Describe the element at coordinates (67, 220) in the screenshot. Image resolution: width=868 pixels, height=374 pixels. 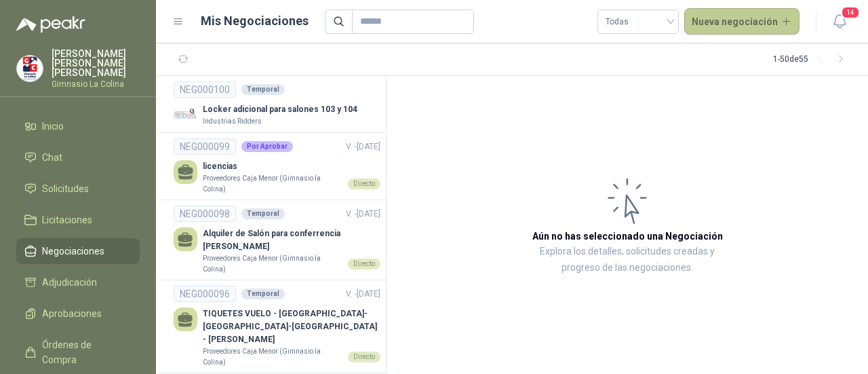
I see `span: Licitaciones` at that location.